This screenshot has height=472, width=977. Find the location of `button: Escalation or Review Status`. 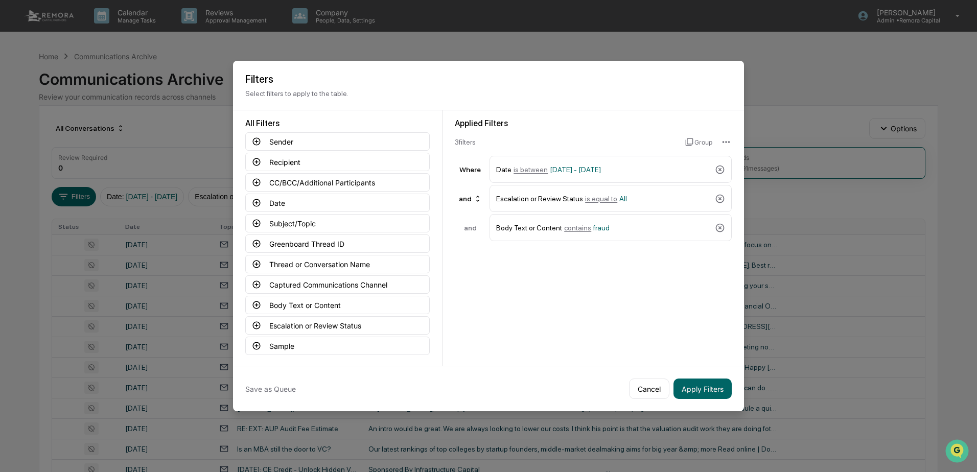

button: Escalation or Review Status is located at coordinates (337, 325).